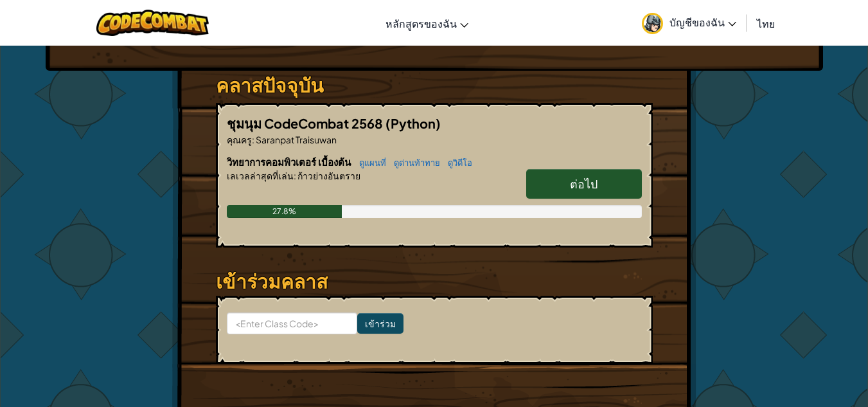  What do you see at coordinates (152, 23) in the screenshot?
I see `img: CodeCombat logo` at bounding box center [152, 23].